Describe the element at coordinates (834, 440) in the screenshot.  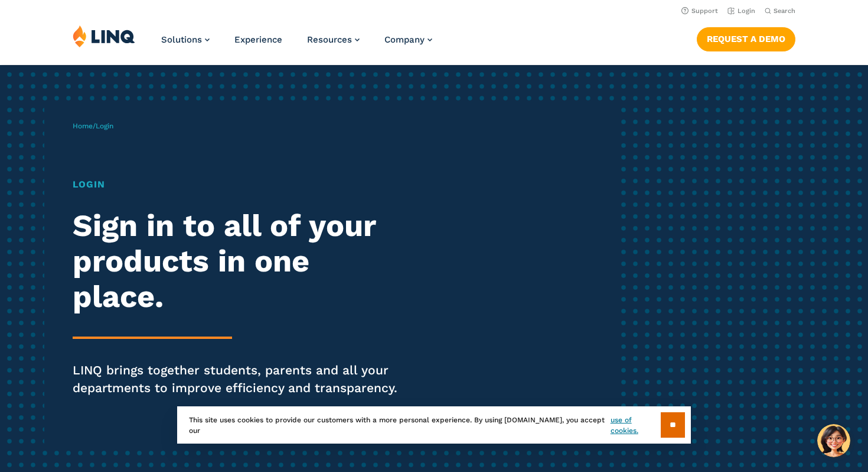
I see `button: Hello, have a question? Let’s chat.` at that location.